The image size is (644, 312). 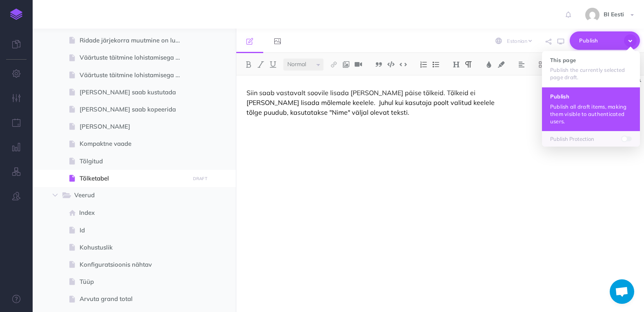 What do you see at coordinates (591, 109) in the screenshot?
I see `button: Publish Publish all draft items, making them visible to authenticated users.` at bounding box center [591, 109].